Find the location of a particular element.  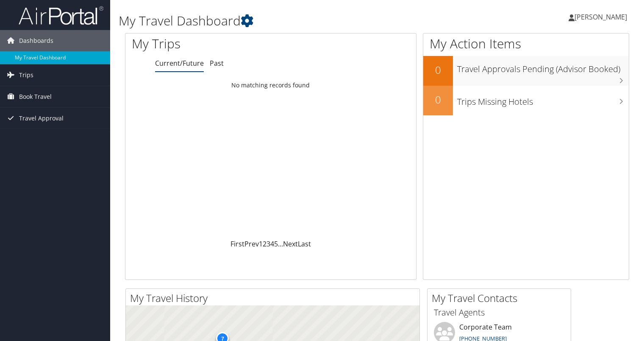

h3: Travel Approvals Pending (Advisor Booked) is located at coordinates (543, 67).